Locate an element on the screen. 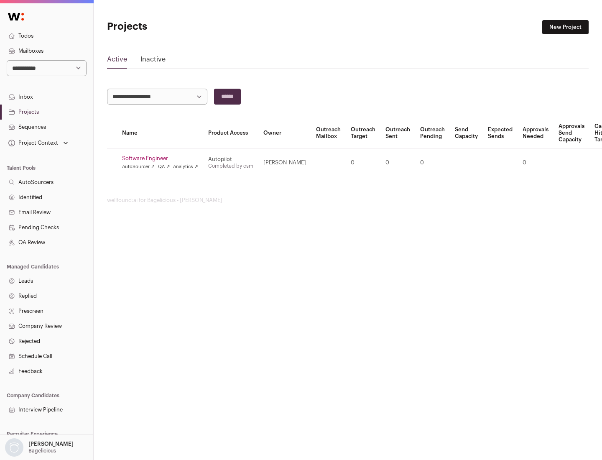 This screenshot has height=460, width=602. a: AutoSourcer ↗ is located at coordinates (138, 167).